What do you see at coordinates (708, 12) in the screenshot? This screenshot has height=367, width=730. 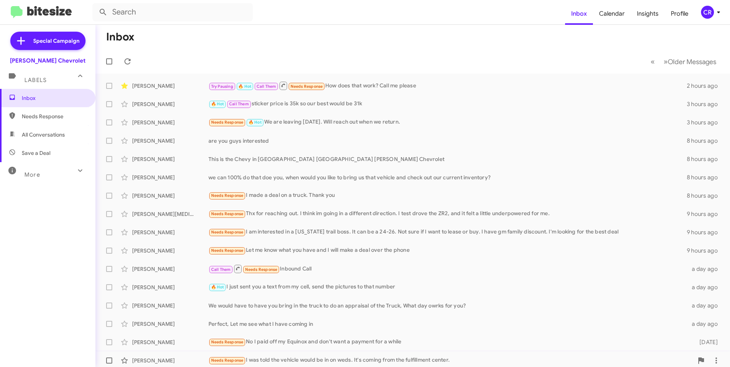 I see `button: CR` at bounding box center [708, 12].